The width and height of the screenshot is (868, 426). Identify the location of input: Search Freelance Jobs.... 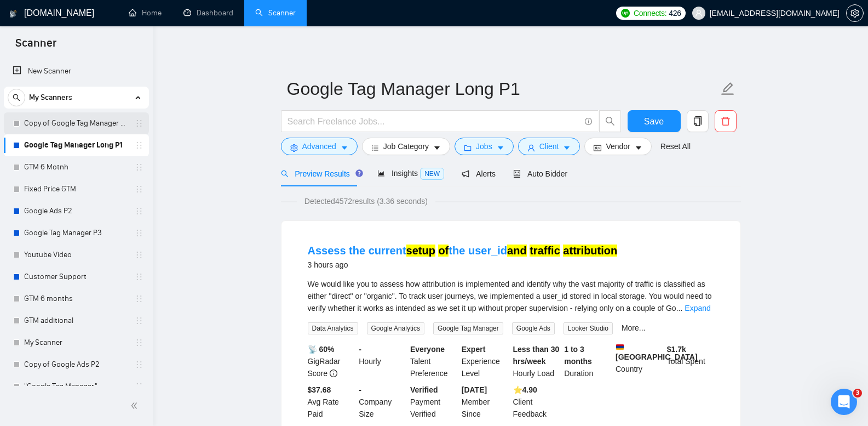
(434, 121).